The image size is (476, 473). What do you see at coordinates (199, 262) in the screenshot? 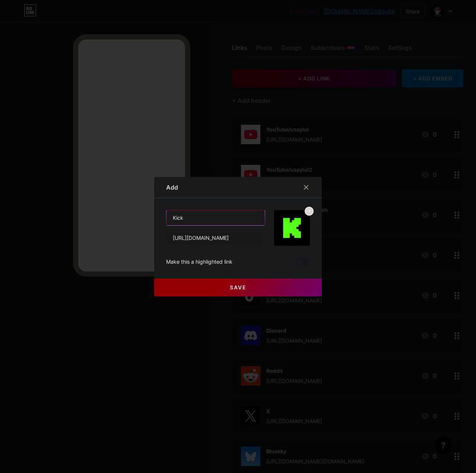
I see `div: Make this a highlighted link` at bounding box center [199, 262].